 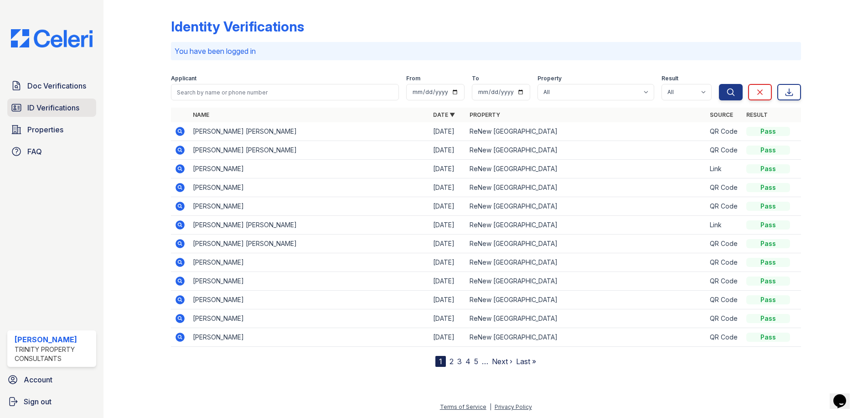 I want to click on a: Name, so click(x=201, y=115).